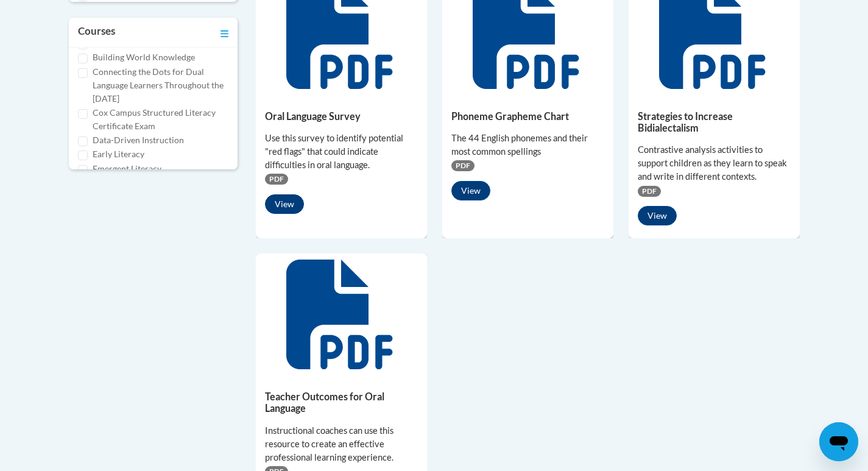 The height and width of the screenshot is (471, 868). Describe the element at coordinates (528, 145) in the screenshot. I see `div: The 44 English phonemes and their most common spellings` at that location.